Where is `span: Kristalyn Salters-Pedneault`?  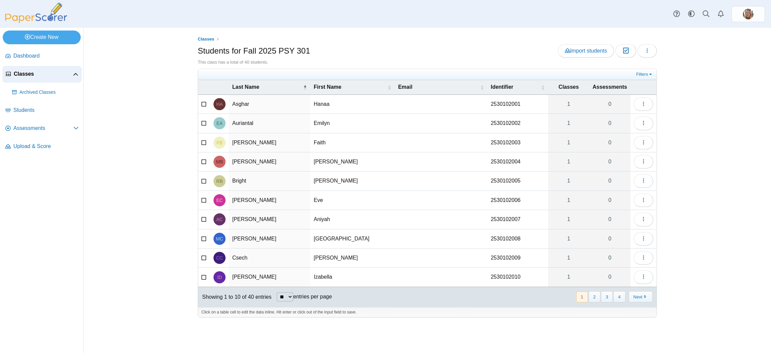
span: Kristalyn Salters-Pedneault is located at coordinates (748, 14).